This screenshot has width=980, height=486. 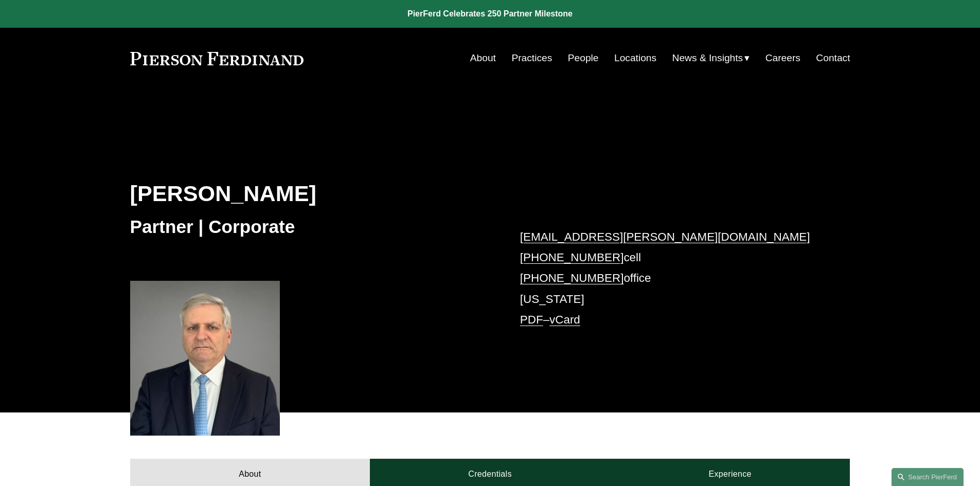 I want to click on h3: Partner | Corporate, so click(x=310, y=227).